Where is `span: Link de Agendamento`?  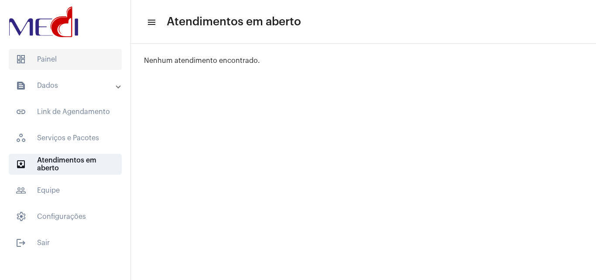
span: Link de Agendamento is located at coordinates (65, 112).